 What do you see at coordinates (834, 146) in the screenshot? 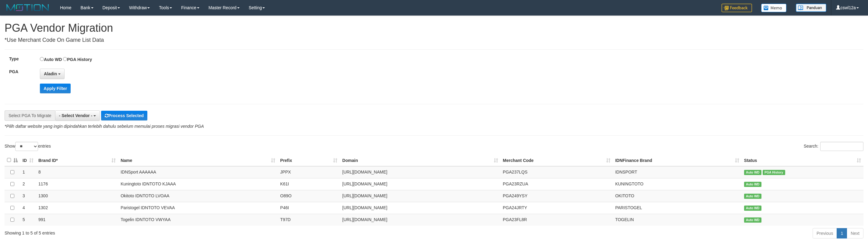
I see `label: Search:` at bounding box center [834, 146].